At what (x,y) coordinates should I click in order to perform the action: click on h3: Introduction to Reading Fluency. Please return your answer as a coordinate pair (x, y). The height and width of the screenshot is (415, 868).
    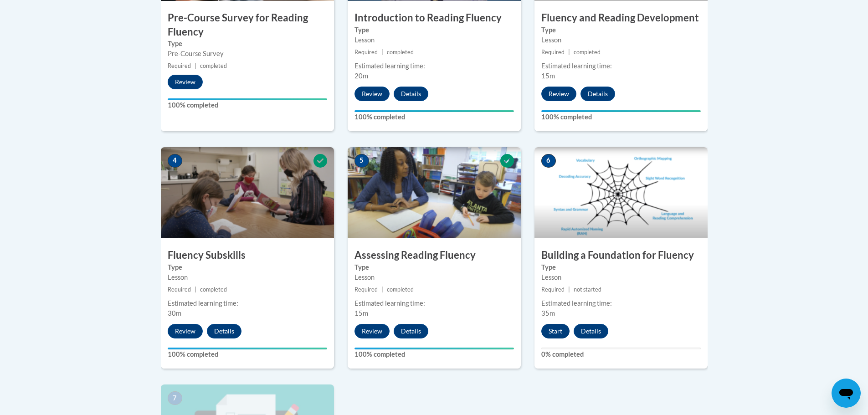
    Looking at the image, I should click on (434, 18).